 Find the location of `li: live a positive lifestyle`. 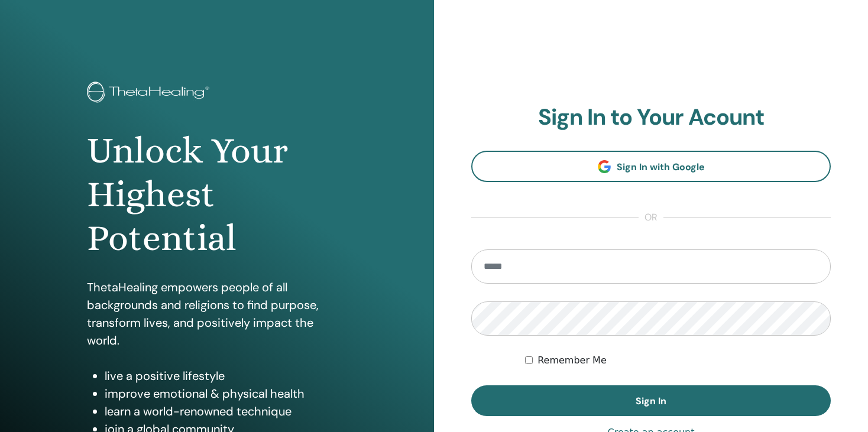

li: live a positive lifestyle is located at coordinates (225, 376).